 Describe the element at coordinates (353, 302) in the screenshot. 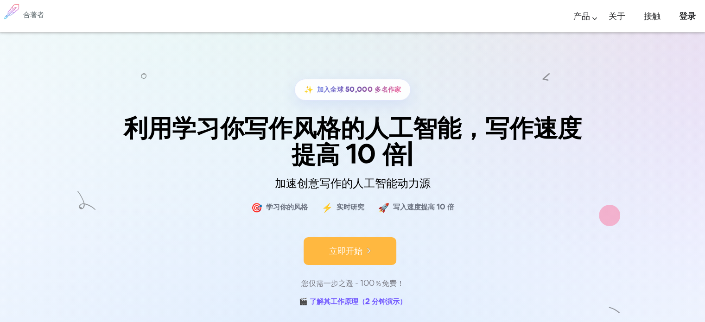

I see `a: 🎬 了解其工作原理（2 分钟演示）` at that location.